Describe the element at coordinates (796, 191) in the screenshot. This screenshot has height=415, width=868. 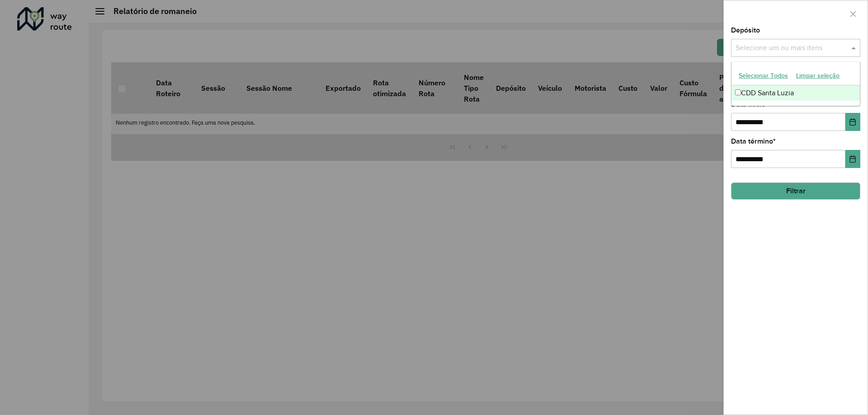
I see `button: Filtrar` at that location.